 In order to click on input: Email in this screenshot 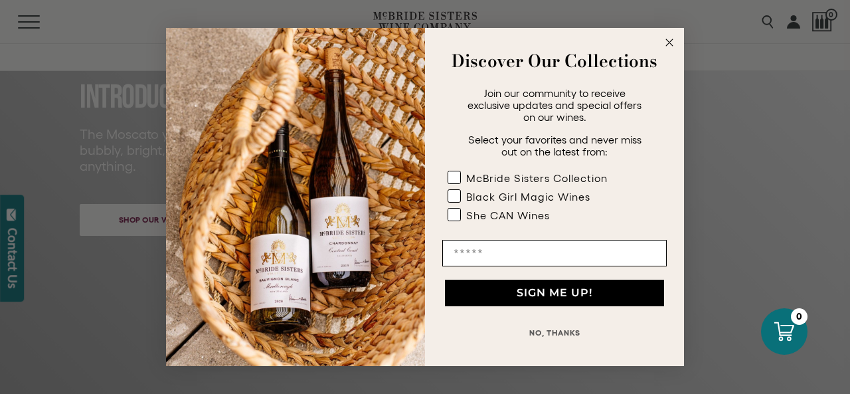, I will do `click(555, 253)`.